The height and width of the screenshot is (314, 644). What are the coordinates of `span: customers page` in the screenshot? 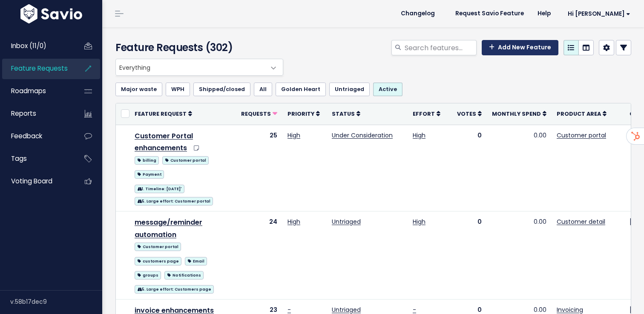 It's located at (158, 262).